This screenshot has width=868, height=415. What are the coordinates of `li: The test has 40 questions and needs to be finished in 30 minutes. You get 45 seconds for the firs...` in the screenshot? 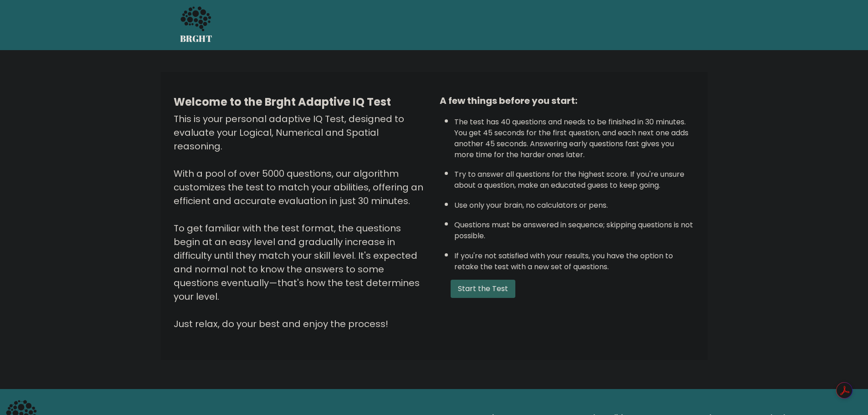 It's located at (575, 136).